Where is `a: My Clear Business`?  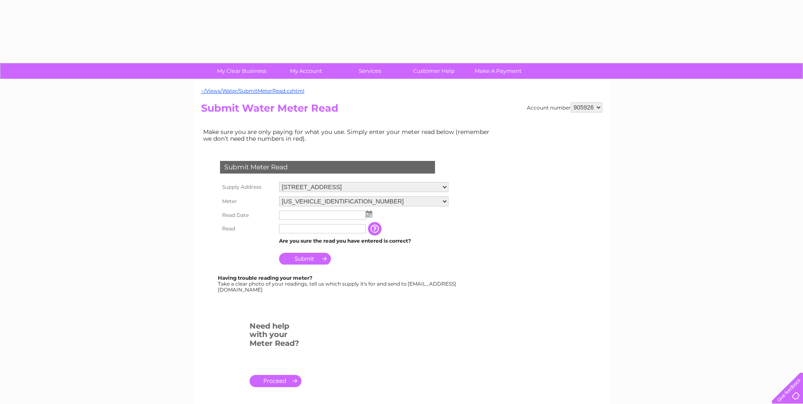 a: My Clear Business is located at coordinates (241, 71).